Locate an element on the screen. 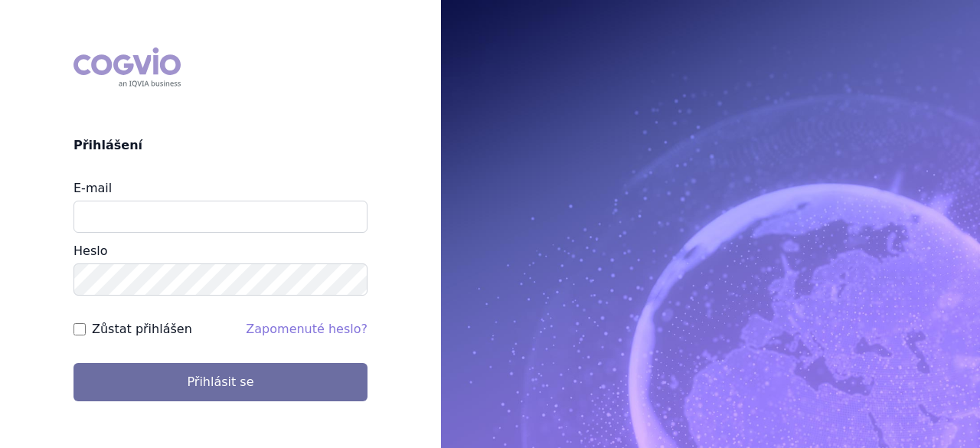 This screenshot has height=448, width=980. h2: Přihlášení is located at coordinates (220, 145).